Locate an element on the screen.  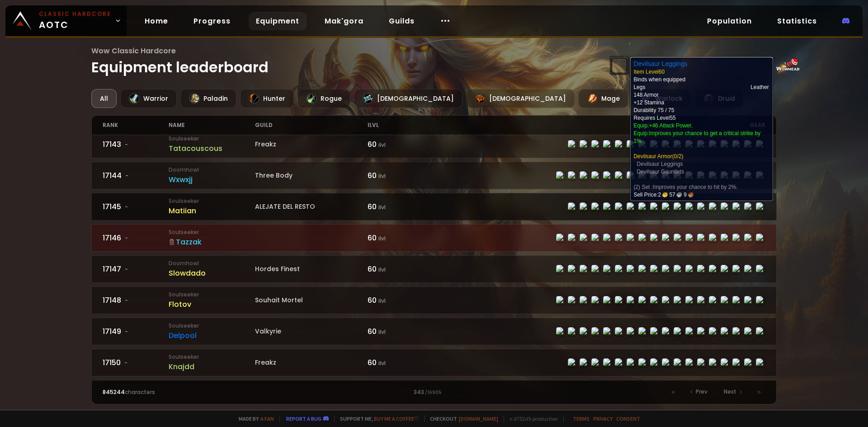
span: (2) Set : is located at coordinates (686, 187).